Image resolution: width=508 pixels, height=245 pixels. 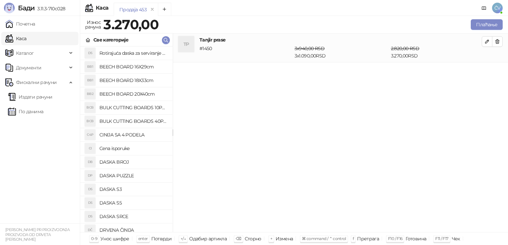 I want to click on span: Каталог, so click(x=25, y=53).